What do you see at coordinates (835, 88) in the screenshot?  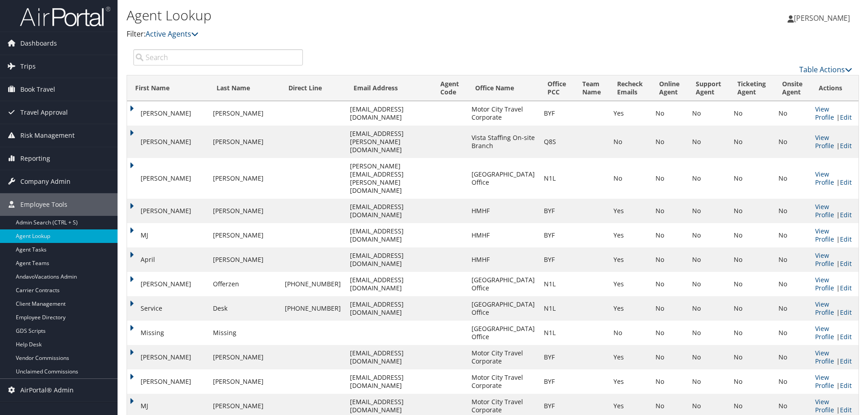 I see `th: Actions` at bounding box center [835, 88].